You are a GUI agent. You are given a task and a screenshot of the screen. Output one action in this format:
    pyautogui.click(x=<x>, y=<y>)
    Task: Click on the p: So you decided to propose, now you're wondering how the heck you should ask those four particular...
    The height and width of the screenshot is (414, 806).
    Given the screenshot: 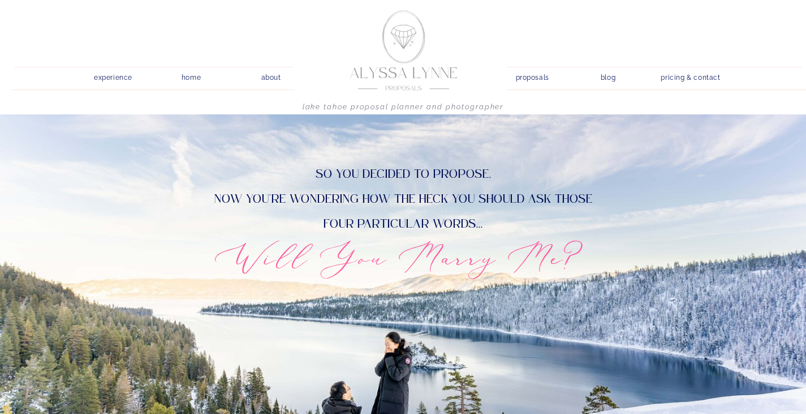 What is the action you would take?
    pyautogui.click(x=403, y=197)
    